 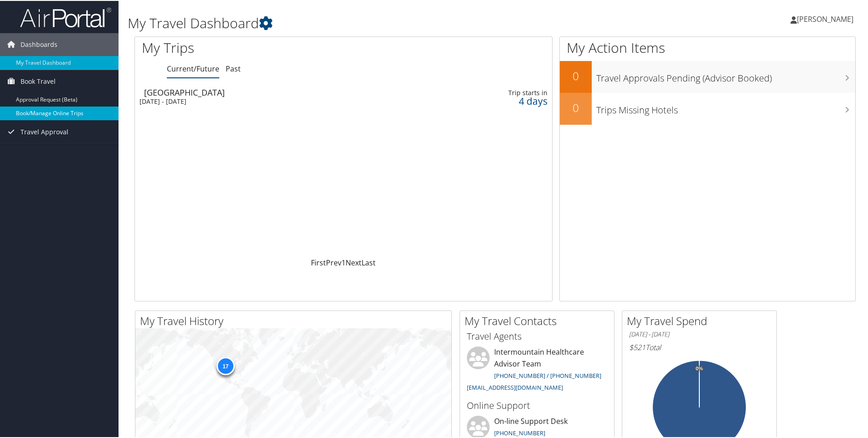 What do you see at coordinates (66, 16) in the screenshot?
I see `img: airportal-logo.png` at bounding box center [66, 16].